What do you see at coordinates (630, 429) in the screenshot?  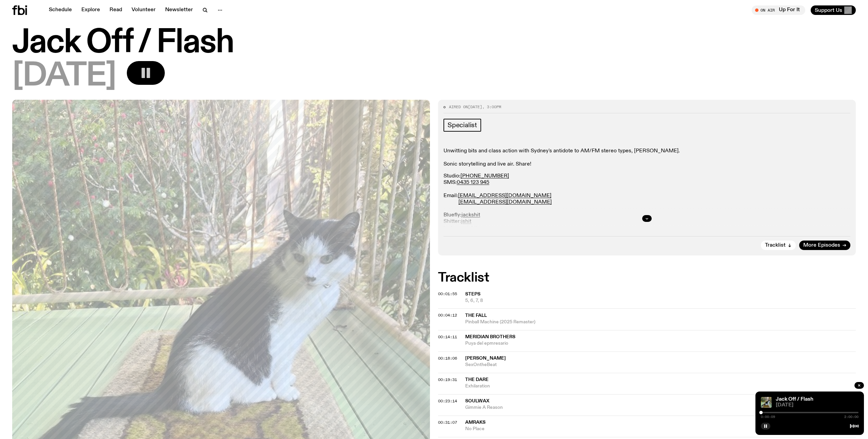 I see `span: No Place` at bounding box center [630, 429].